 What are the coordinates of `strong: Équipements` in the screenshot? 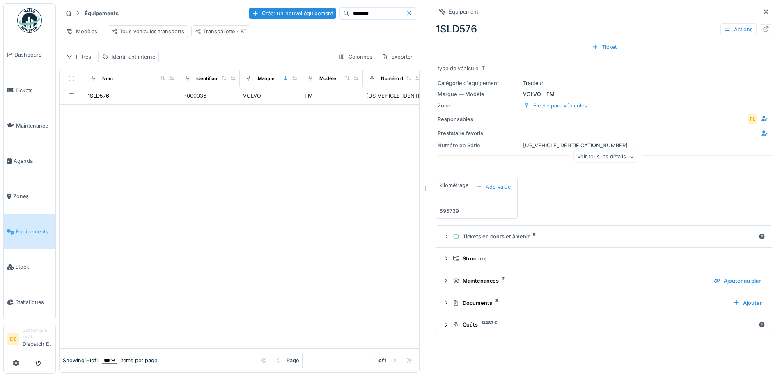 It's located at (101, 13).